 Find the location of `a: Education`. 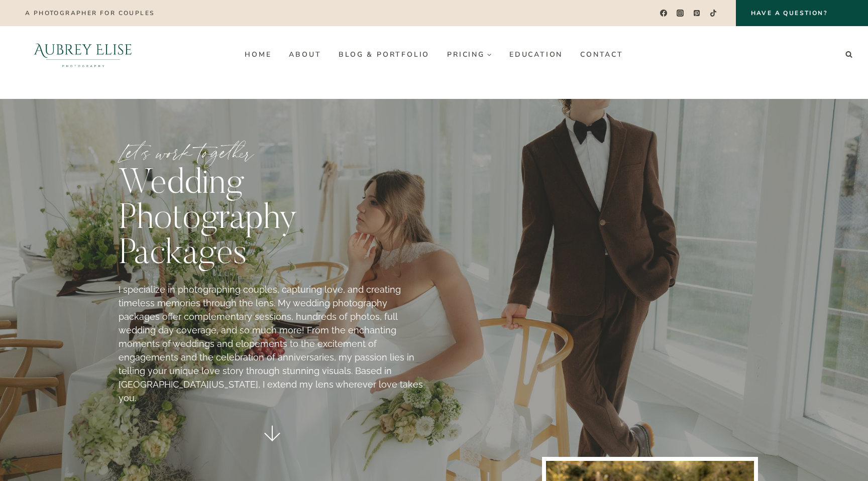

a: Education is located at coordinates (536, 54).